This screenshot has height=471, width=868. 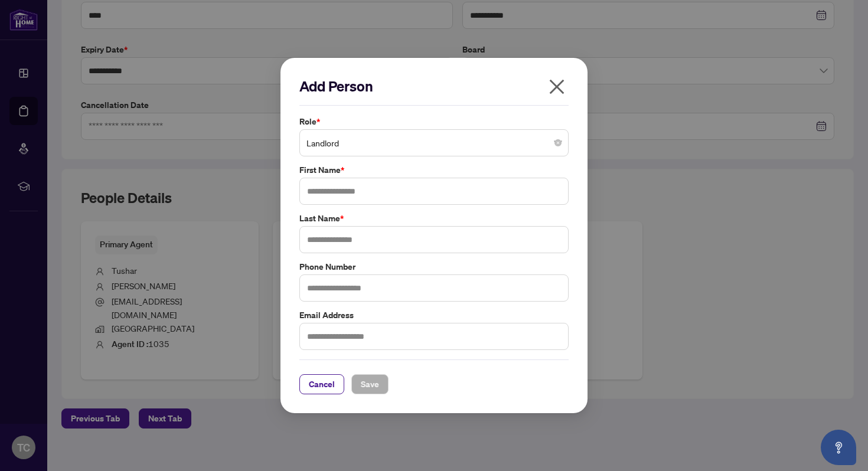 I want to click on span: close, so click(x=557, y=87).